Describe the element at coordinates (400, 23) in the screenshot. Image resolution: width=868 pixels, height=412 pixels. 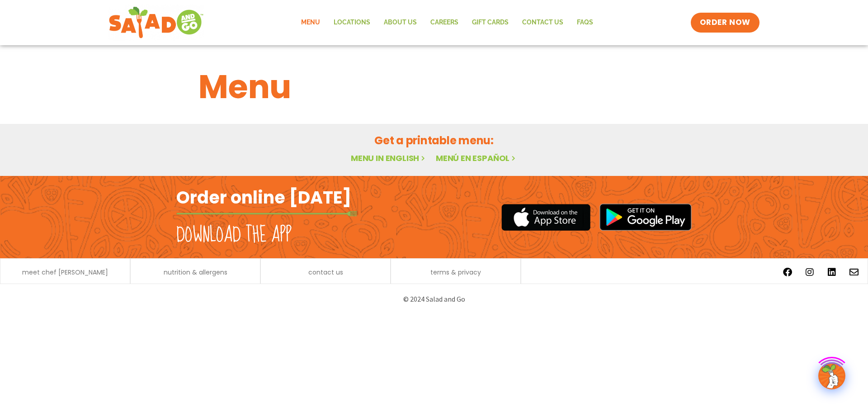
I see `a: About Us` at that location.